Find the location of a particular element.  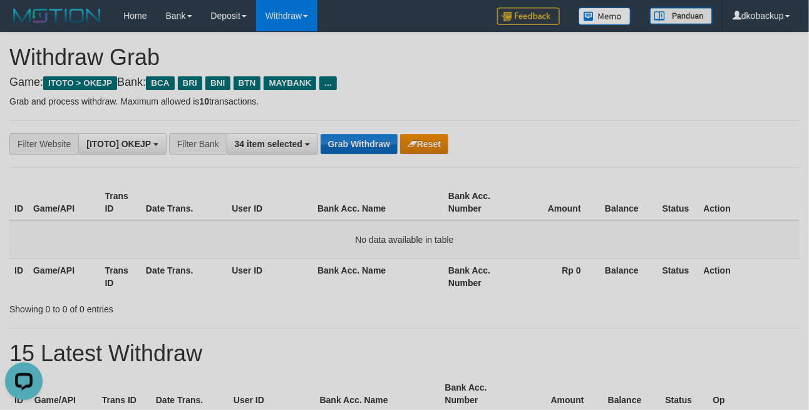

span: ITOTO > OKEJP is located at coordinates (80, 83).